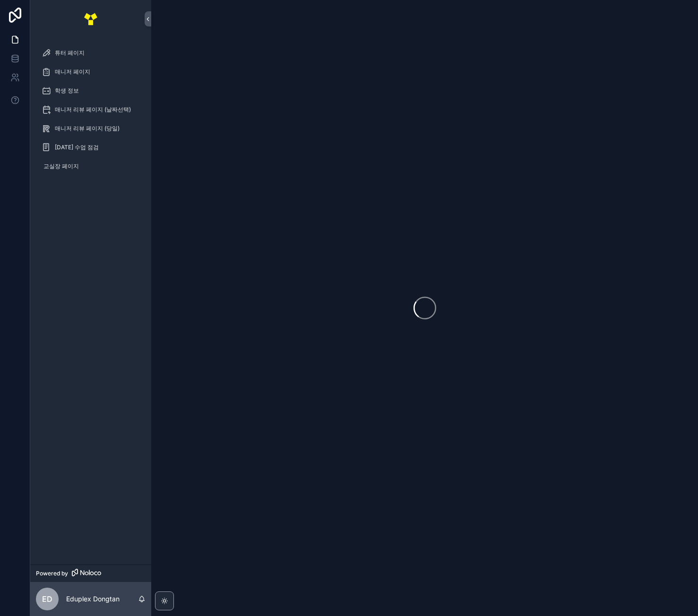 The image size is (698, 616). I want to click on span: 매니저 리뷰 페이지 (날짜선택), so click(93, 109).